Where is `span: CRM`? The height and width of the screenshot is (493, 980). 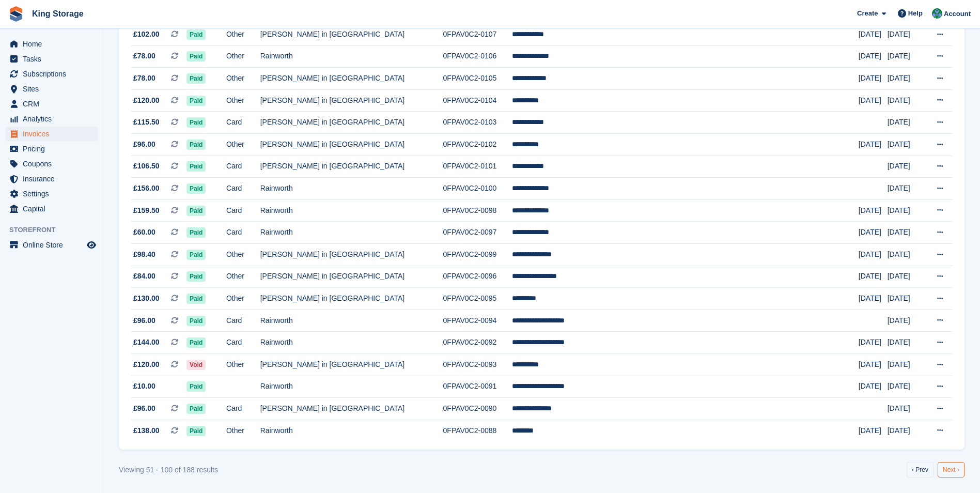 span: CRM is located at coordinates (54, 104).